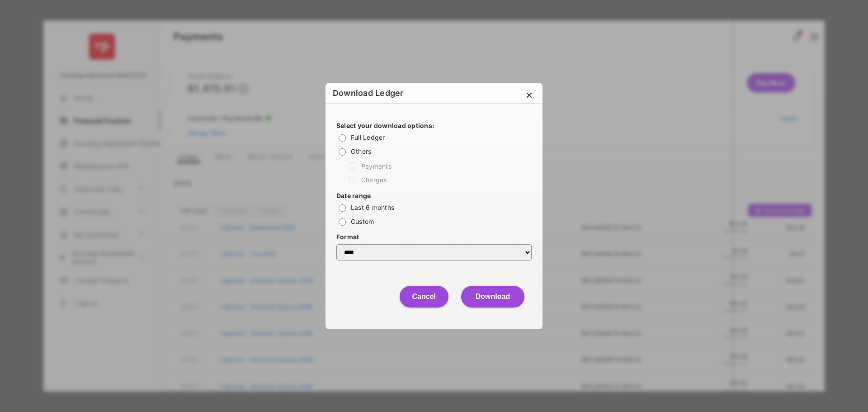 The width and height of the screenshot is (868, 412). What do you see at coordinates (434, 126) in the screenshot?
I see `label: Select your download options:` at bounding box center [434, 126].